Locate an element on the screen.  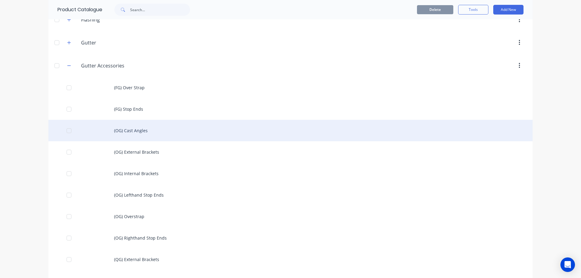
div: (OG) Cast Angles is located at coordinates (291, 130).